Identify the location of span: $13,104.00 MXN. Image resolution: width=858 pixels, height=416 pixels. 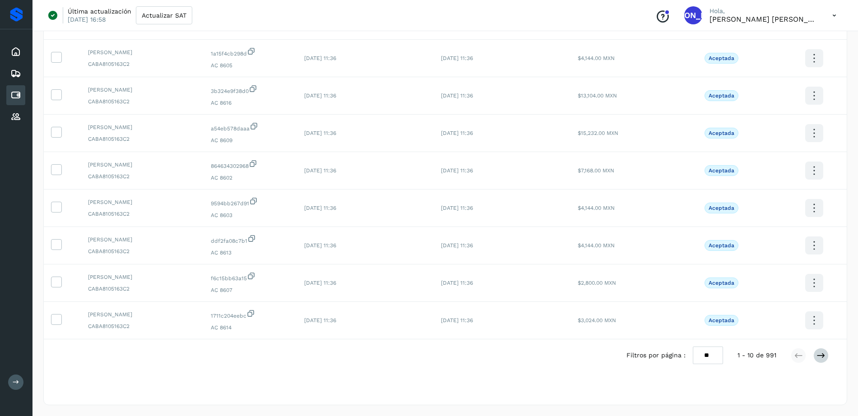
(597, 96).